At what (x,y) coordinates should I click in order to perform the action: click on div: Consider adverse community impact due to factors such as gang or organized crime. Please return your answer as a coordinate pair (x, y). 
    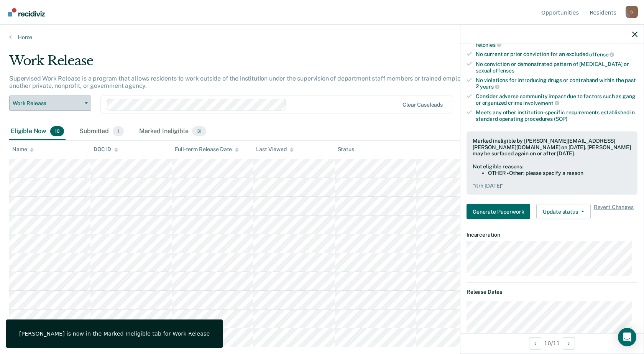
    Looking at the image, I should click on (557, 99).